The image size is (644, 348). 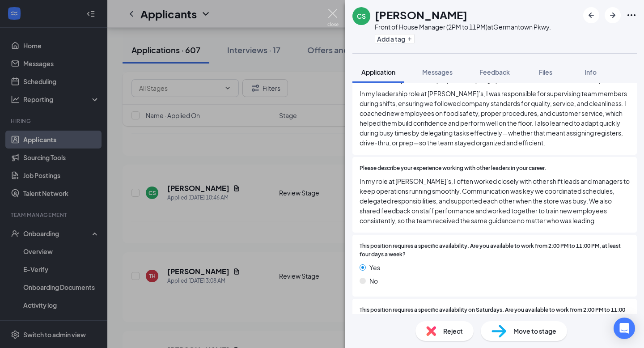 What do you see at coordinates (495, 250) in the screenshot?
I see `span: This position requires a specific availability. Are you available to work from 2:00 PM to 11:00 P...` at bounding box center [495, 250].